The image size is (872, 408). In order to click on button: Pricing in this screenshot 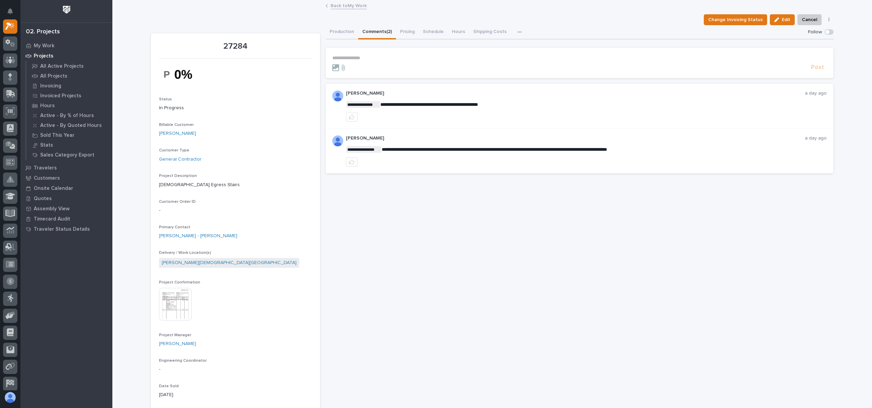, I will do `click(407, 32)`.